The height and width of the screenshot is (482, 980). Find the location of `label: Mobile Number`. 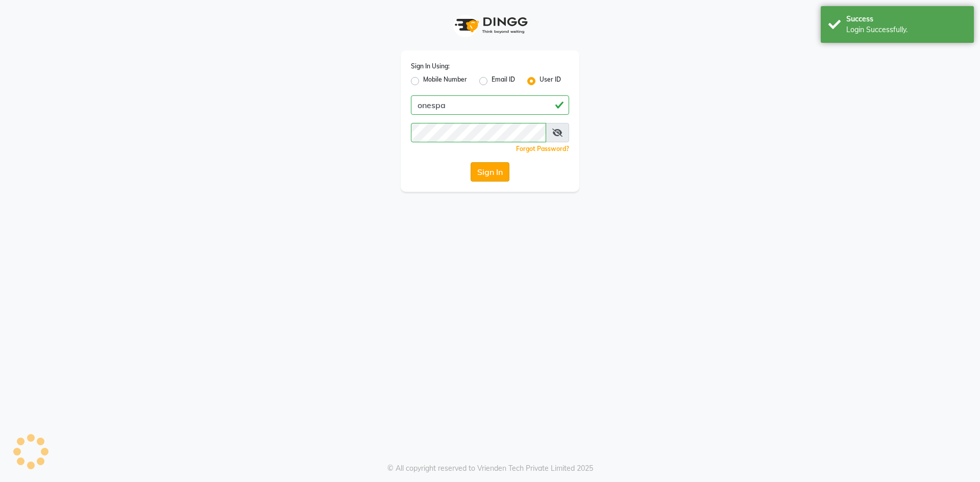

label: Mobile Number is located at coordinates (445, 81).